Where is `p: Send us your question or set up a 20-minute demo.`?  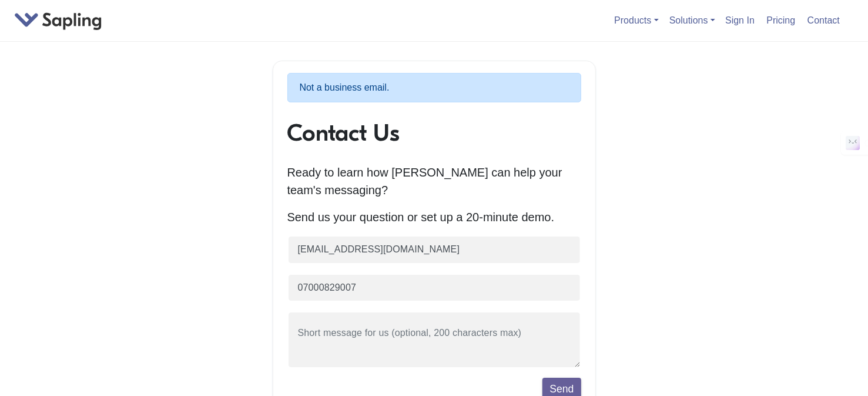
p: Send us your question or set up a 20-minute demo. is located at coordinates (434, 217).